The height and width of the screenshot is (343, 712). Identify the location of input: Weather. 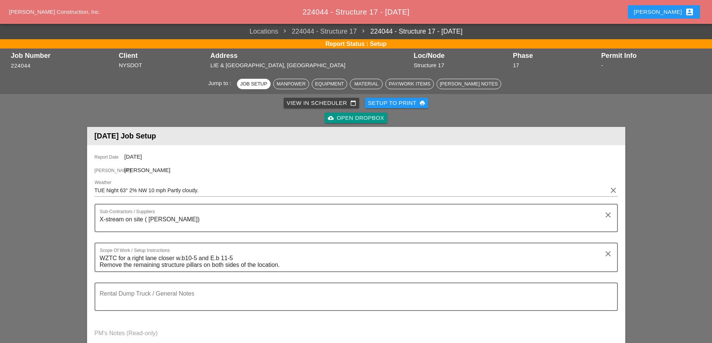
(351, 191).